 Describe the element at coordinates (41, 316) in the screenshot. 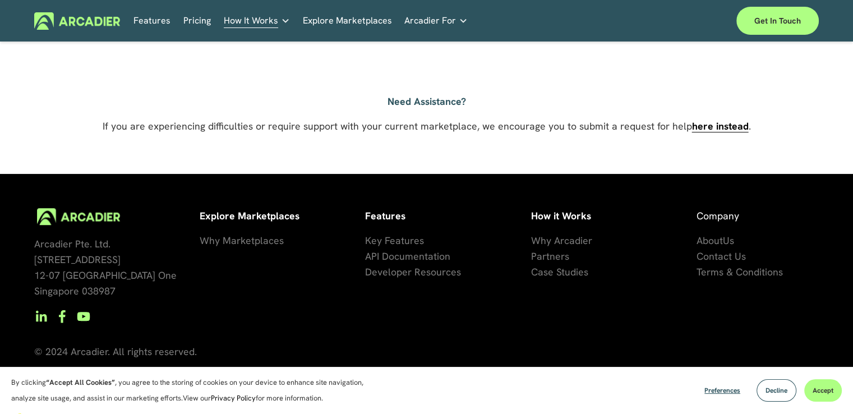

I see `a: LinkedIn` at that location.